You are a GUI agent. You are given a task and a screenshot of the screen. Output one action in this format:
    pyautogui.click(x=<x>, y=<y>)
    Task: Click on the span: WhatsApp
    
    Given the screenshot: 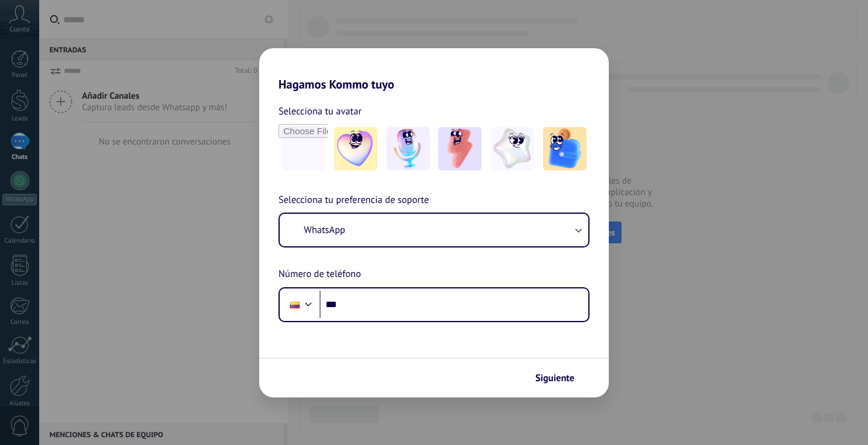 What is the action you would take?
    pyautogui.click(x=324, y=230)
    